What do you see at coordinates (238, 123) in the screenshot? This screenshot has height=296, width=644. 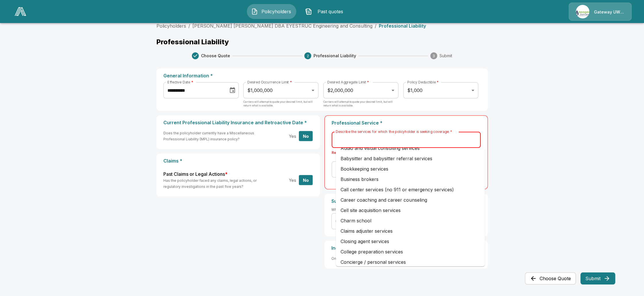 I see `p: Current Professional Liability Insurance and Retroactive Date *` at bounding box center [238, 123].